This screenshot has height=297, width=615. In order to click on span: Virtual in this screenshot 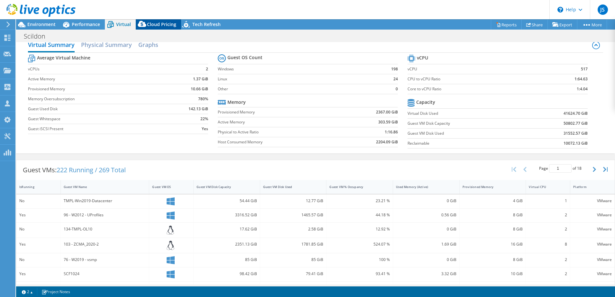, I will do `click(123, 24)`.